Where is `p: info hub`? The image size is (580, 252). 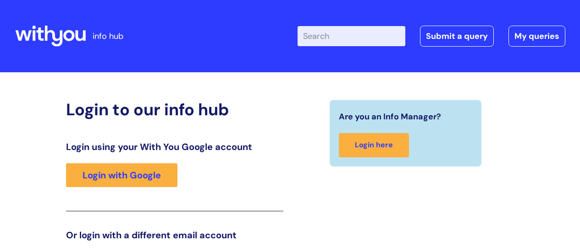
p: info hub is located at coordinates (108, 36).